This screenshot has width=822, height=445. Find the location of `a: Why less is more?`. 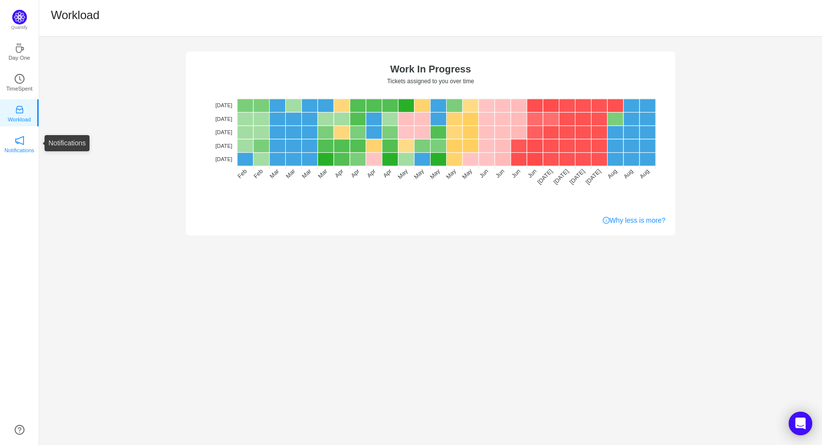

a: Why less is more? is located at coordinates (634, 220).